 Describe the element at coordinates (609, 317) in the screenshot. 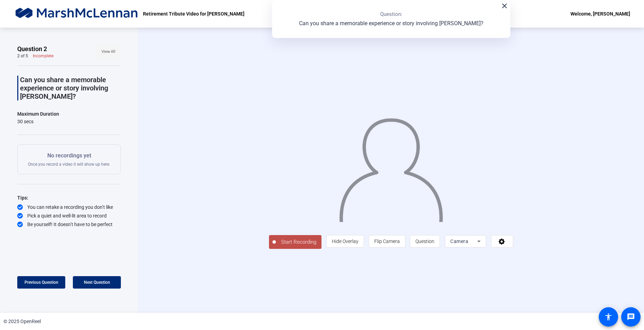

I see `mat-icon: accessibility` at that location.